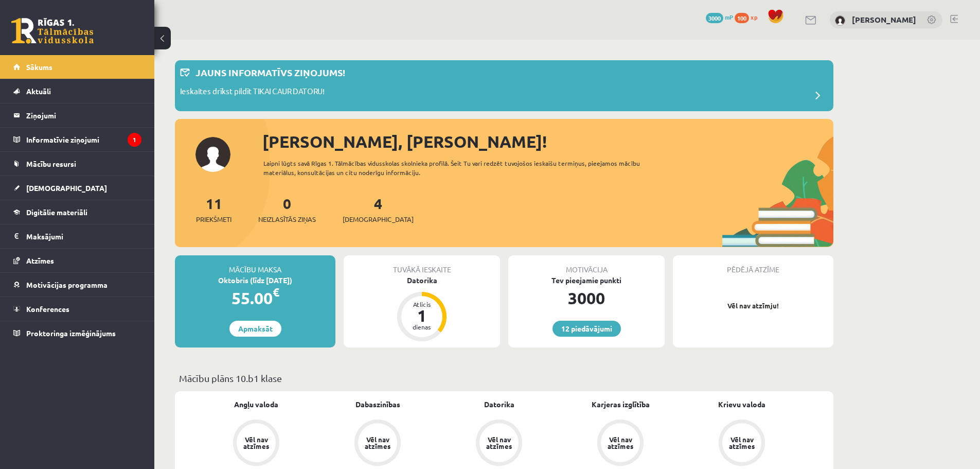 This screenshot has height=469, width=980. I want to click on div: Laipni lūgts savā Rīgas 1. Tālmācības vidusskolas skolnieka profilā. Šeit Tu vari redzēt tuvojošo..., so click(461, 168).